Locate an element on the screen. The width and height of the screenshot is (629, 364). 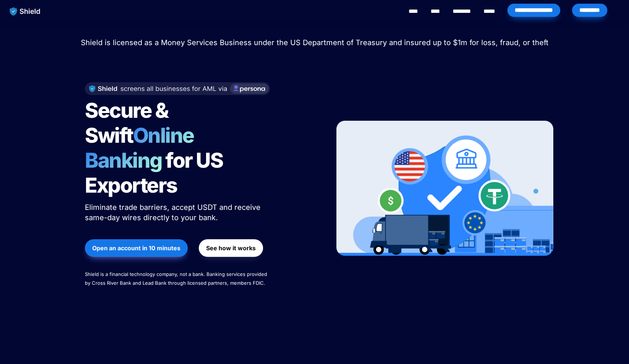
img: website logo is located at coordinates (25, 11).